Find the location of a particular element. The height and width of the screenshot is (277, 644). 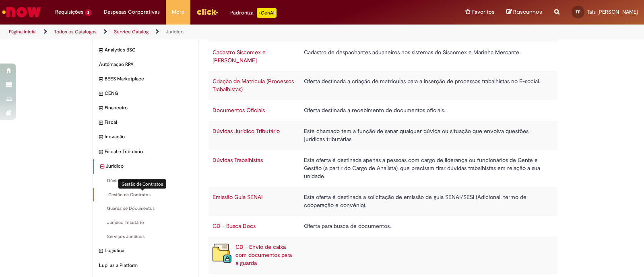

td: Esta oferta é destinada a solicitação de emissão de guia SENAI/SESI (Adicional, termo de cooperaç... is located at coordinates (425, 202).